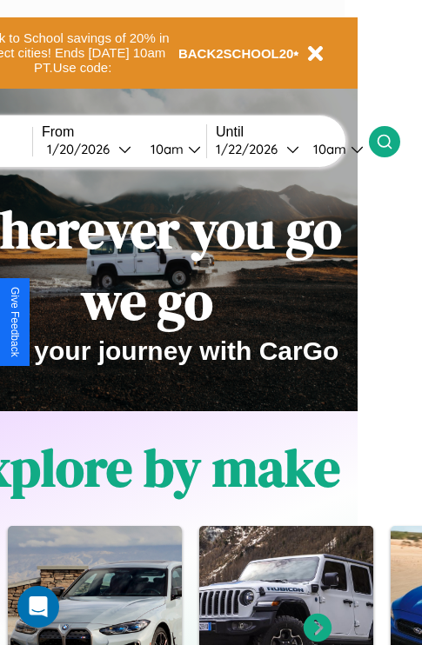 Image resolution: width=422 pixels, height=645 pixels. I want to click on div: Give Feedback, so click(15, 322).